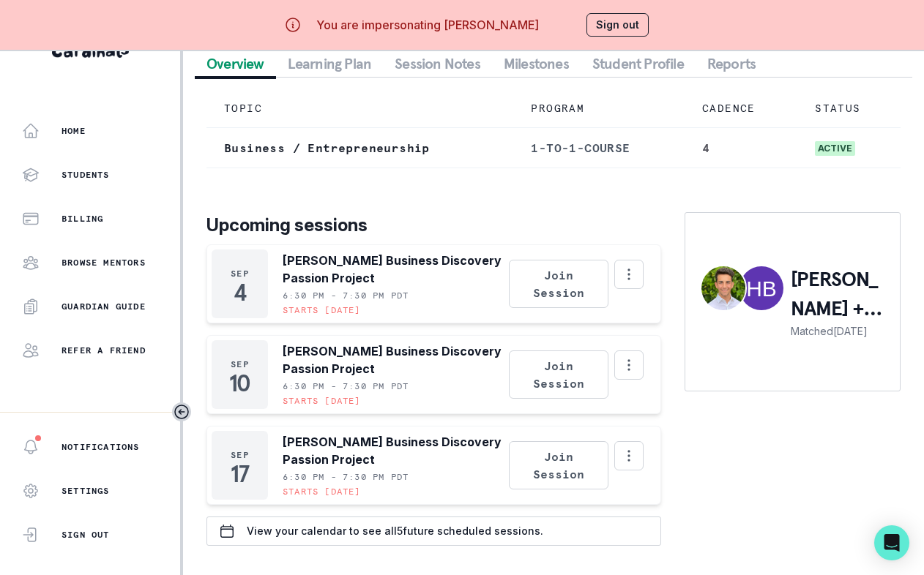 Image resolution: width=924 pixels, height=575 pixels. I want to click on p: Sign Out, so click(86, 535).